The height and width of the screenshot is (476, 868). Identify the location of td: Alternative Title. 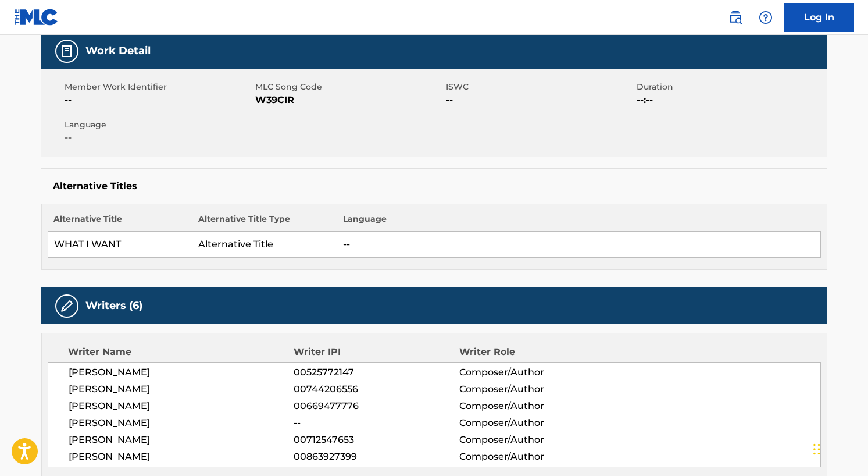
(265, 244).